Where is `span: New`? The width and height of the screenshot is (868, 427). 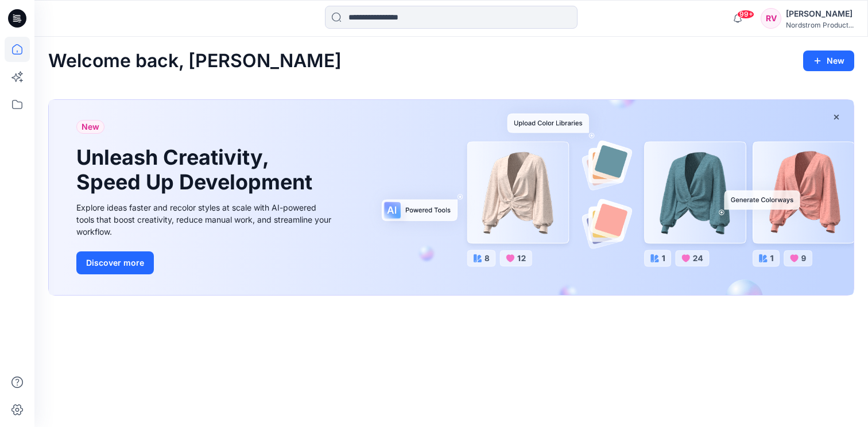
span: New is located at coordinates (90, 127).